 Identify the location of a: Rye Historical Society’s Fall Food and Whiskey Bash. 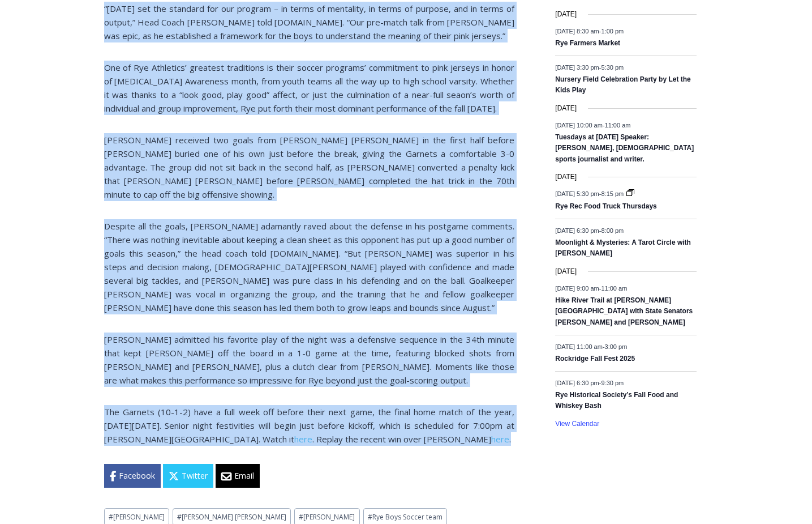
(616, 401).